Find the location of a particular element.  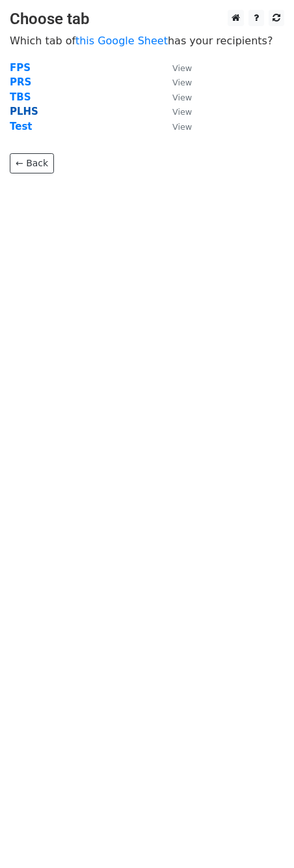

strong: FPS is located at coordinates (20, 68).